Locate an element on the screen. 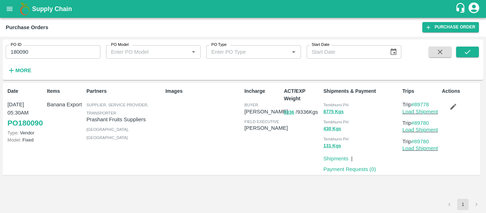  p: Partners is located at coordinates (124, 91).